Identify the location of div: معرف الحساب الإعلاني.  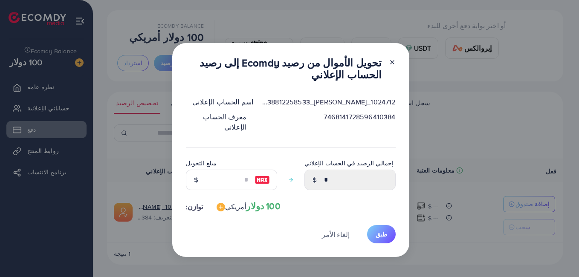
(216, 122).